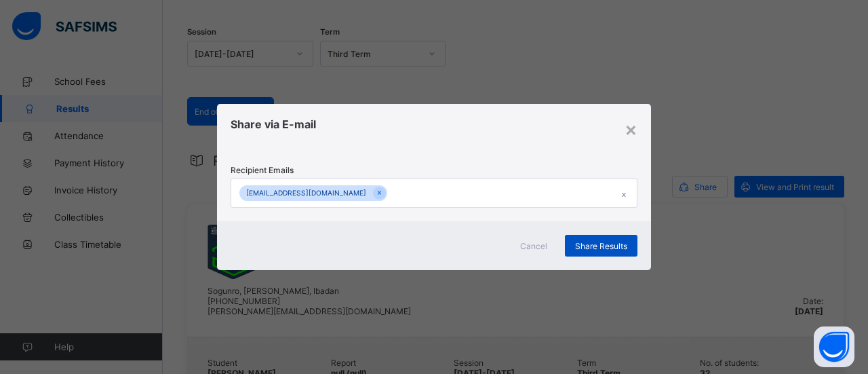 The width and height of the screenshot is (868, 374). Describe the element at coordinates (601, 246) in the screenshot. I see `span: Share Results` at that location.